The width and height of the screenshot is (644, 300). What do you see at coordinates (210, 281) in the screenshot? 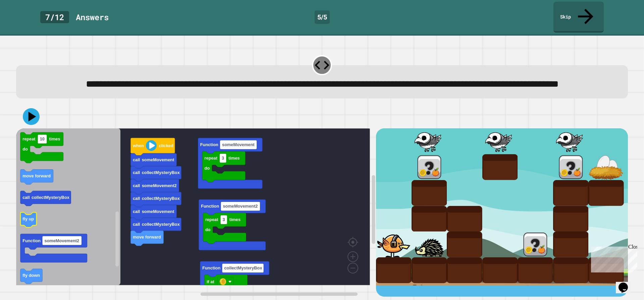
I see `text: if at` at bounding box center [210, 281].